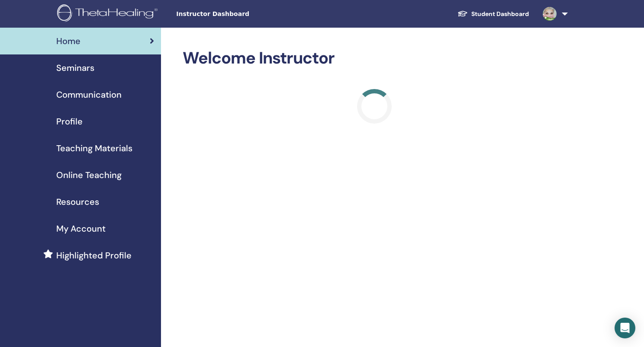 This screenshot has width=644, height=347. What do you see at coordinates (109, 14) in the screenshot?
I see `img: logo.png` at bounding box center [109, 14].